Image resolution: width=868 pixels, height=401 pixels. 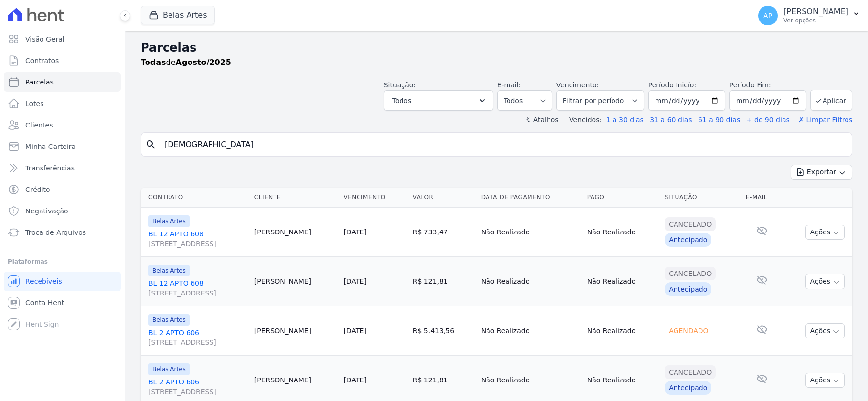 What do you see at coordinates (62, 169) in the screenshot?
I see `a: Transferências` at bounding box center [62, 169].